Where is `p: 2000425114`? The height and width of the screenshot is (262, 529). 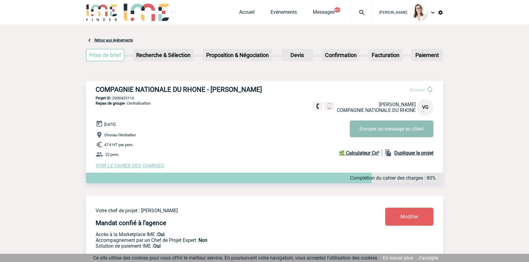
p: 2000425114 is located at coordinates (264, 98).